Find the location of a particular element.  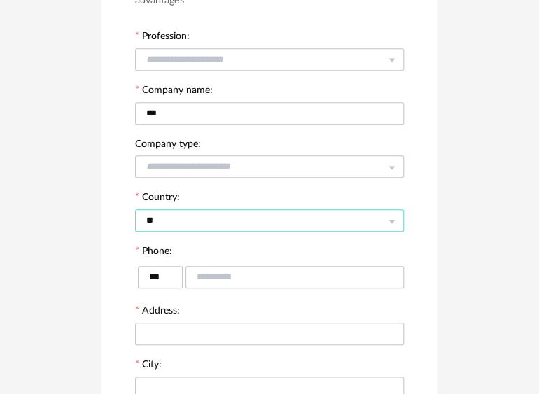

label: Phone: is located at coordinates (153, 253).